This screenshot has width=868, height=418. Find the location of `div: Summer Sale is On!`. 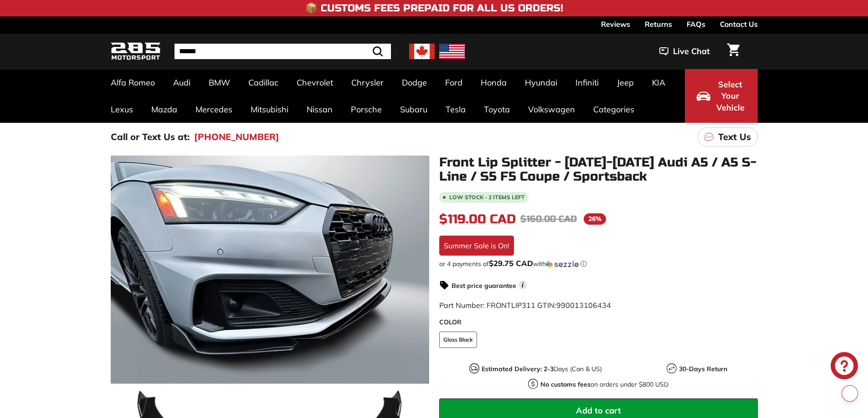

div: Summer Sale is On! is located at coordinates (476, 246).